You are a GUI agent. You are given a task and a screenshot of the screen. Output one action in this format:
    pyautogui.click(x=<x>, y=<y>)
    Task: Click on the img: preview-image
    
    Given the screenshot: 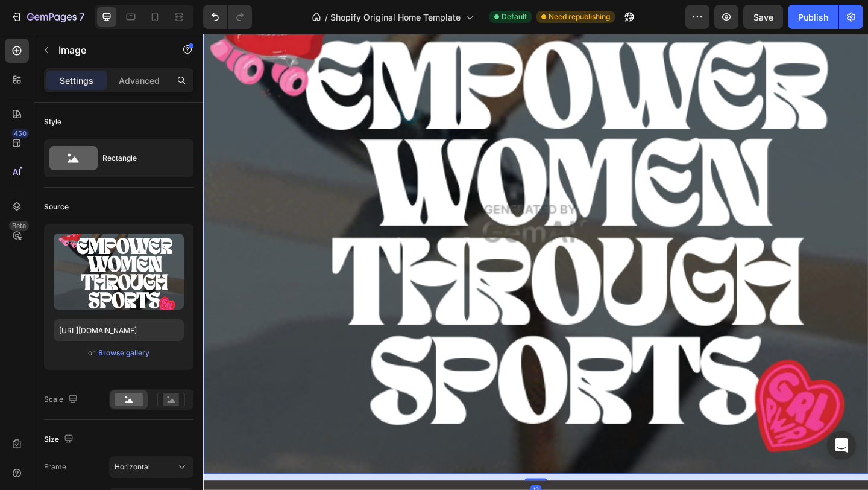 What is the action you would take?
    pyautogui.click(x=119, y=271)
    